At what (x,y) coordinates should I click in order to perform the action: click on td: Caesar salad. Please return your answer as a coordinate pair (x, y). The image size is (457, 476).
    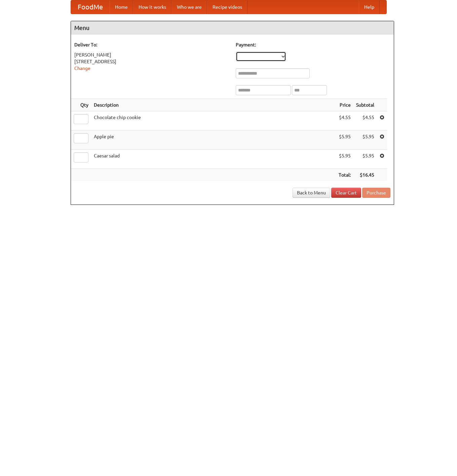
    Looking at the image, I should click on (213, 159).